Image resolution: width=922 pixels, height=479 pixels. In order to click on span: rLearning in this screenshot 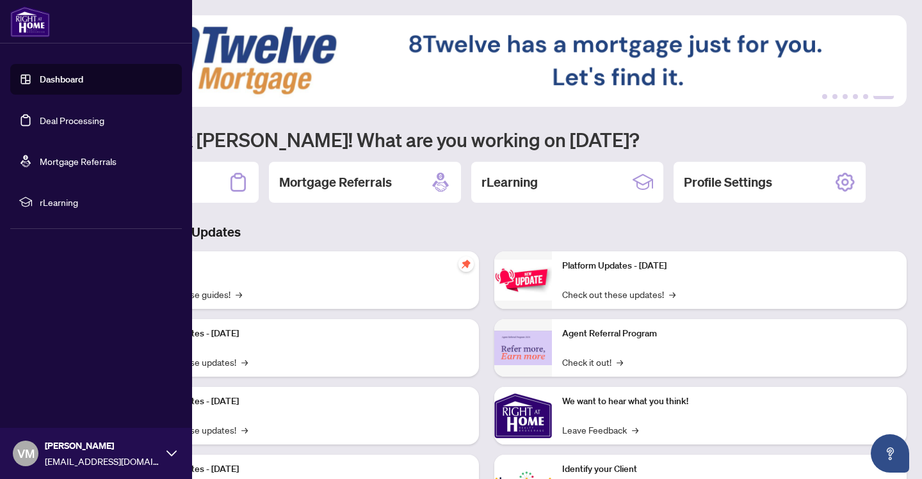, I will do `click(106, 202)`.